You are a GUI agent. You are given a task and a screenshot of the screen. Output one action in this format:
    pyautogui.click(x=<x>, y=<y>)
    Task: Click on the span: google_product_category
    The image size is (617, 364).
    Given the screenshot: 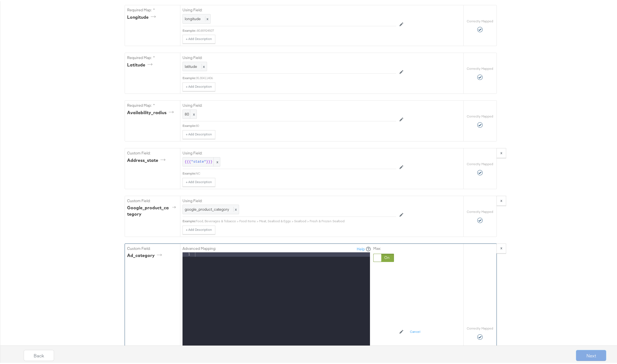 What is the action you would take?
    pyautogui.click(x=207, y=208)
    